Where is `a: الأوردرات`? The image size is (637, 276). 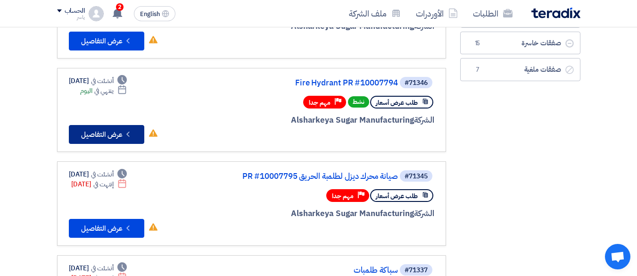 a: الأوردرات is located at coordinates (437, 13).